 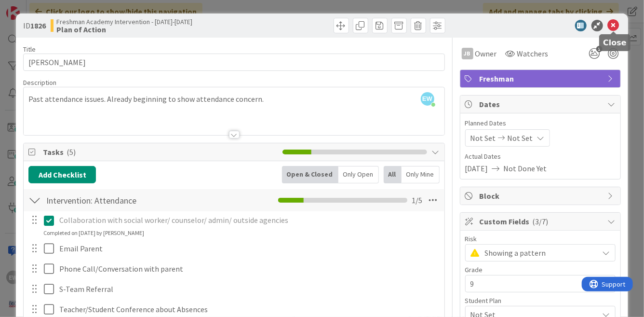 I want to click on p: Email Parent, so click(x=248, y=248).